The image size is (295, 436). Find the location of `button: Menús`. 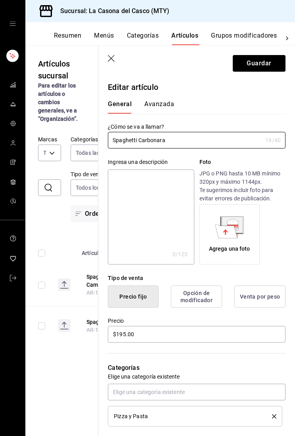

button: Menús is located at coordinates (104, 38).